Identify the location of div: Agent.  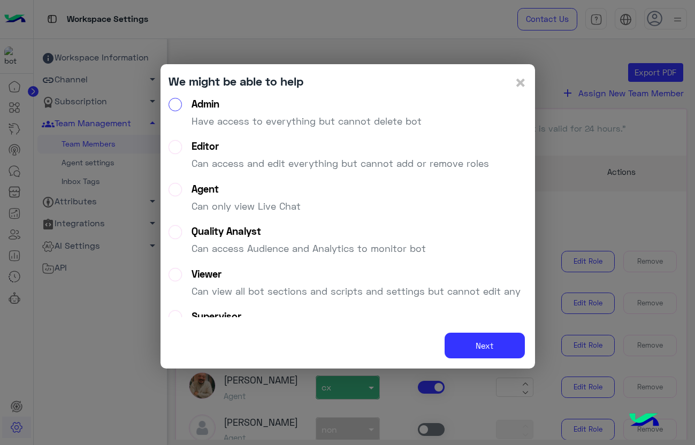
(246, 189).